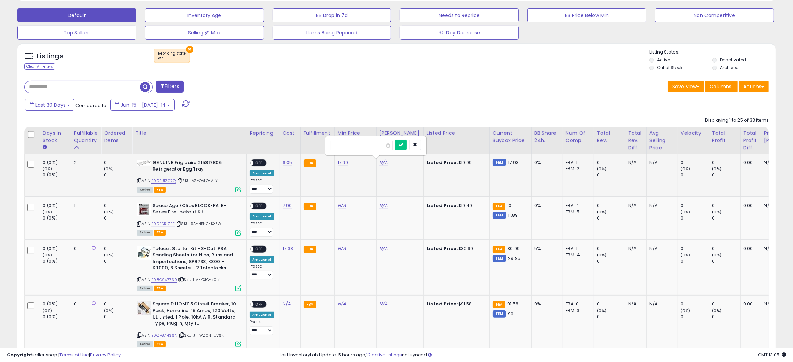  Describe the element at coordinates (77, 15) in the screenshot. I see `button: Default` at that location.